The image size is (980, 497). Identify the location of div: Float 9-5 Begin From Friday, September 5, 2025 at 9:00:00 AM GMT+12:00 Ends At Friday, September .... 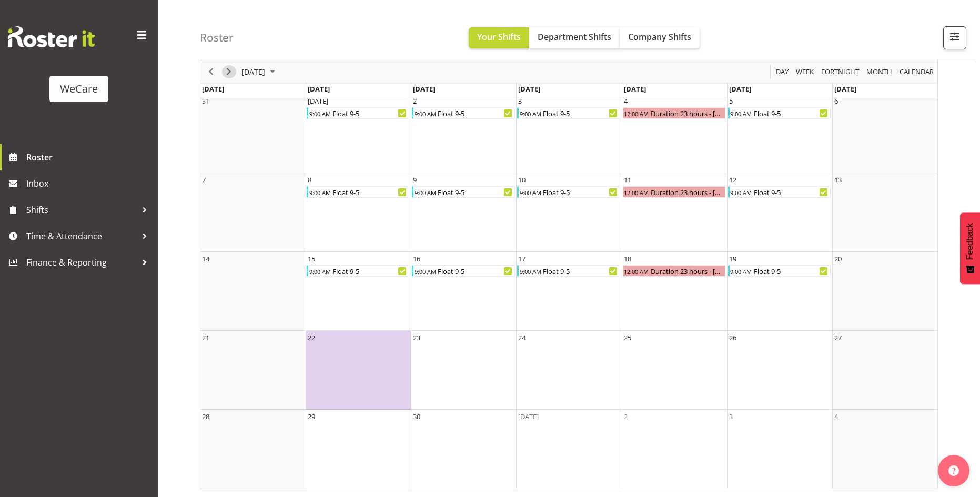
(779, 113).